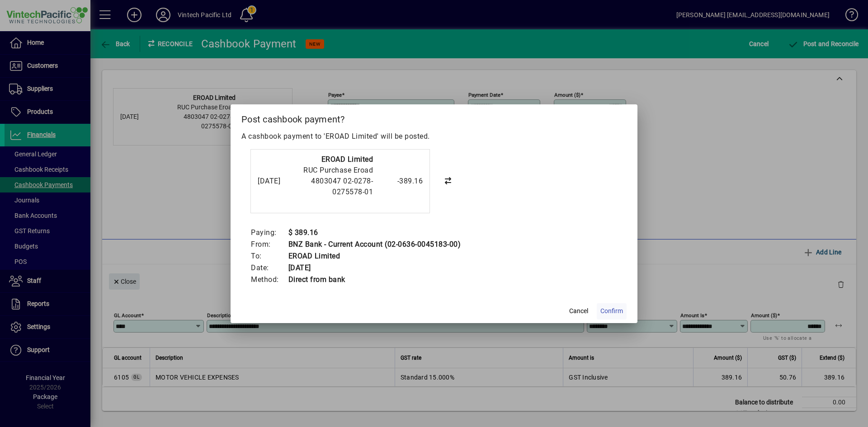 Image resolution: width=868 pixels, height=427 pixels. Describe the element at coordinates (375, 233) in the screenshot. I see `td: $ 389.16` at that location.